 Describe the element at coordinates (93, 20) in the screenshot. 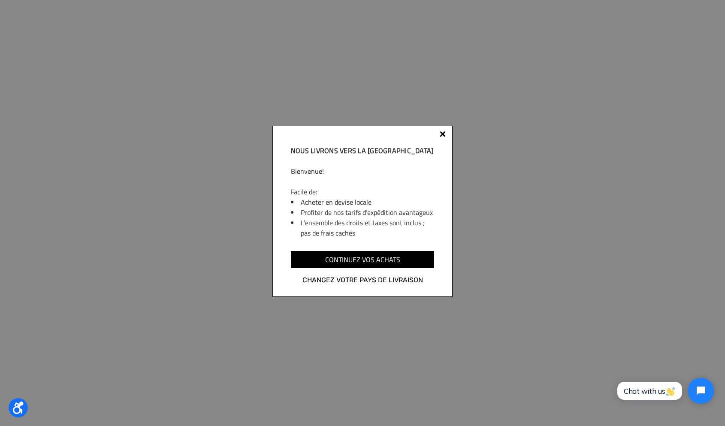

I see `button: Open chat widget` at that location.